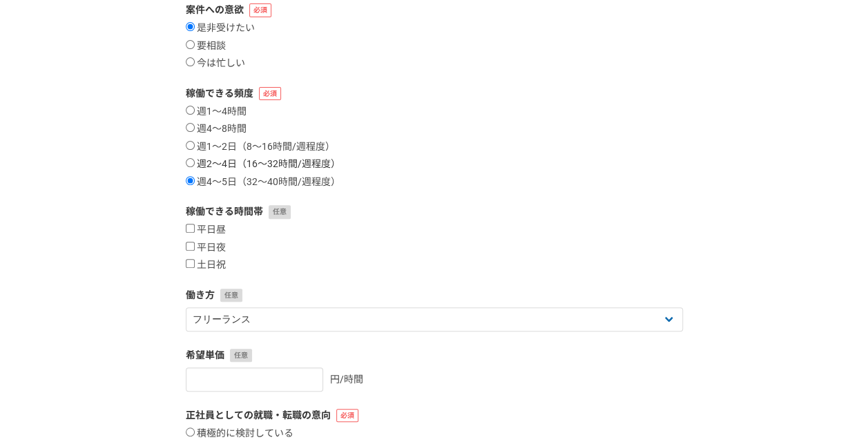 The width and height of the screenshot is (868, 442). What do you see at coordinates (264, 183) in the screenshot?
I see `label: 週4〜5日（32〜40時間/週程度）` at bounding box center [264, 183].